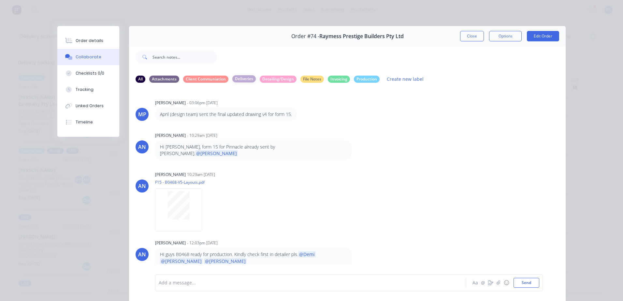 This screenshot has height=301, width=623. What do you see at coordinates (253, 258) in the screenshot?
I see `p: Hi guys B0468 ready for production. Kindly check first in detailer pls.` at bounding box center [253, 258].